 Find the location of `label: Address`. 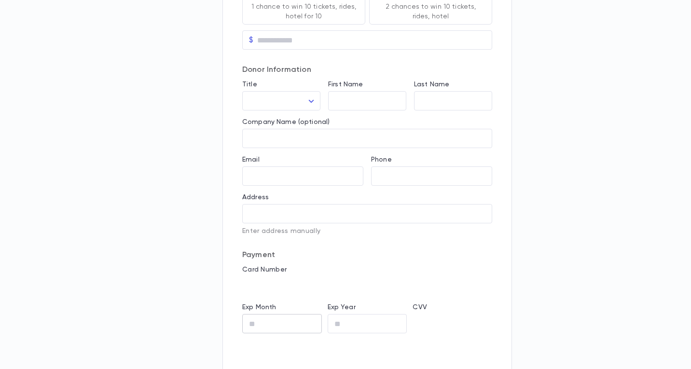

label: Address is located at coordinates (255, 197).